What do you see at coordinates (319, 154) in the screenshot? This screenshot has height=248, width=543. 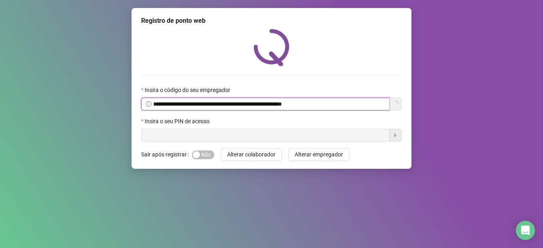 I see `button: Alterar empregador` at bounding box center [319, 154].